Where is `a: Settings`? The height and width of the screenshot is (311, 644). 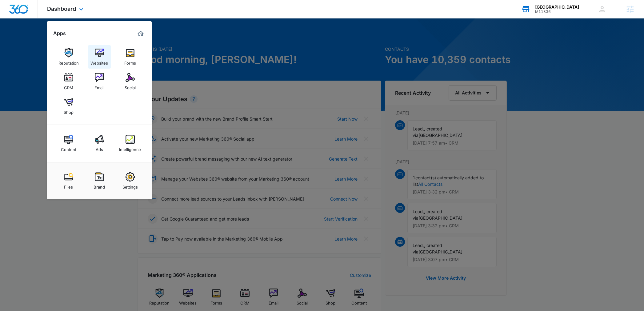
a: Settings is located at coordinates (130, 181).